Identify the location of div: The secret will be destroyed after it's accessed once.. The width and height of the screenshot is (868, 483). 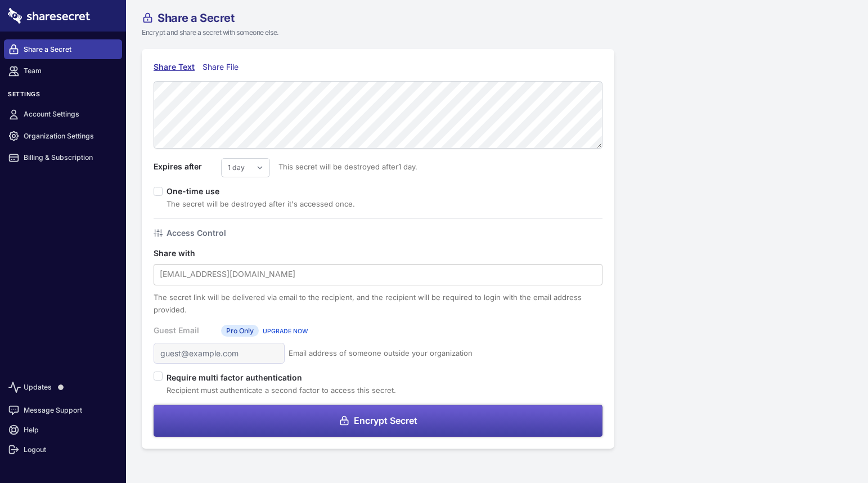
(260, 204).